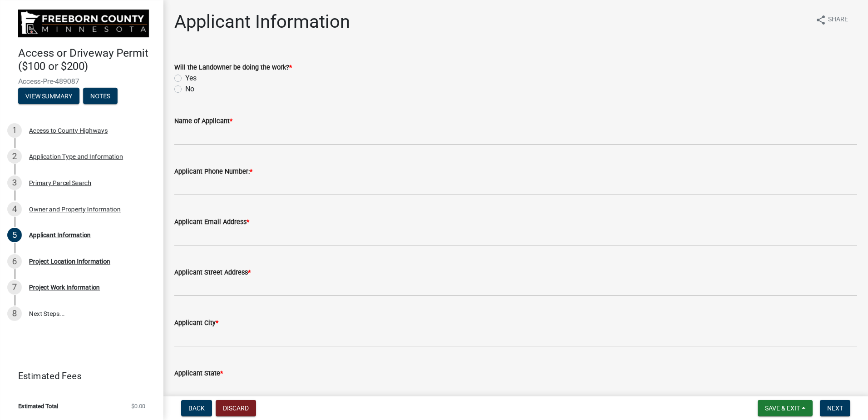 Image resolution: width=868 pixels, height=420 pixels. What do you see at coordinates (198, 374) in the screenshot?
I see `label: Applicant State` at bounding box center [198, 374].